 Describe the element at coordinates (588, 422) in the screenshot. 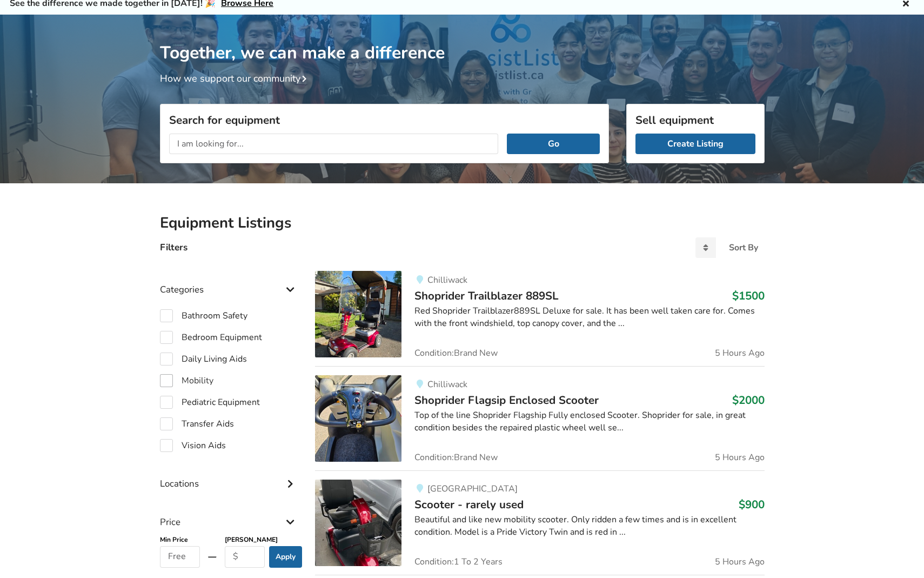

I see `div: Top of the line Shoprider Flagship Fully enclosed Scooter. Shoprider for sale, in great condition...` at that location.